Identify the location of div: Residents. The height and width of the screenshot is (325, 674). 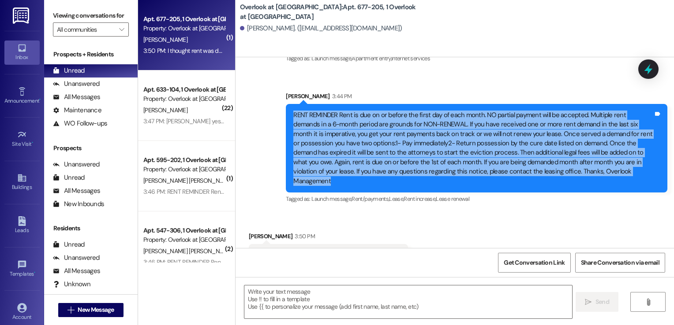
(91, 228).